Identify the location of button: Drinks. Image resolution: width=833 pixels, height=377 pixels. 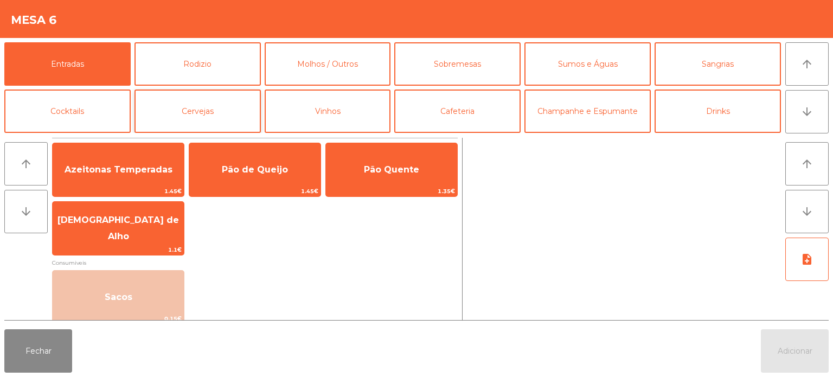
(717, 111).